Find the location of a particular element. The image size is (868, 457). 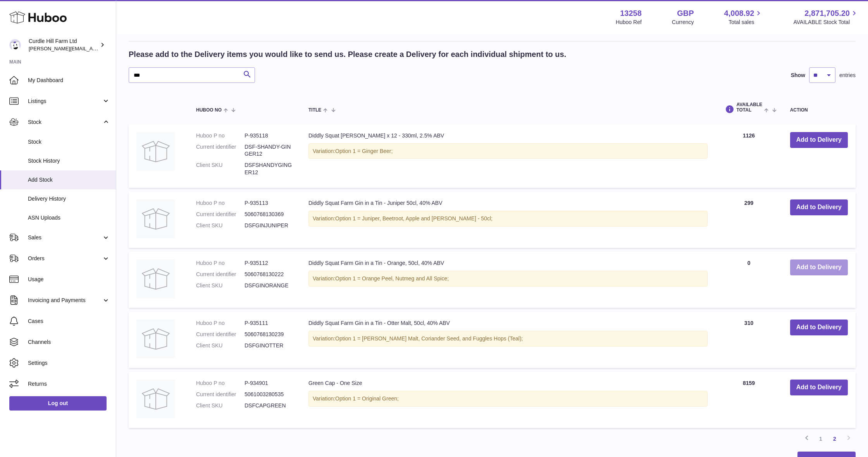

div: Currency is located at coordinates (683, 22).